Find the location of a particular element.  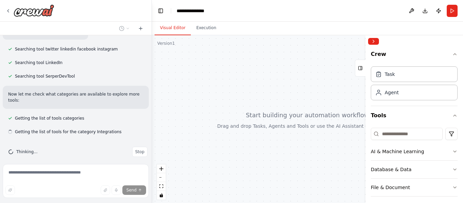

nav: breadcrumb is located at coordinates (193, 11).